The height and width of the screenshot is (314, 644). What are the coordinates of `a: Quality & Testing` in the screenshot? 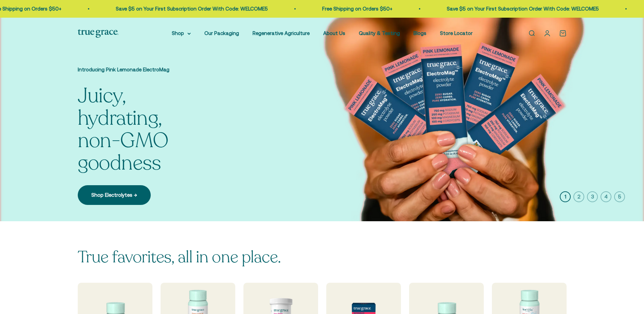 It's located at (379, 33).